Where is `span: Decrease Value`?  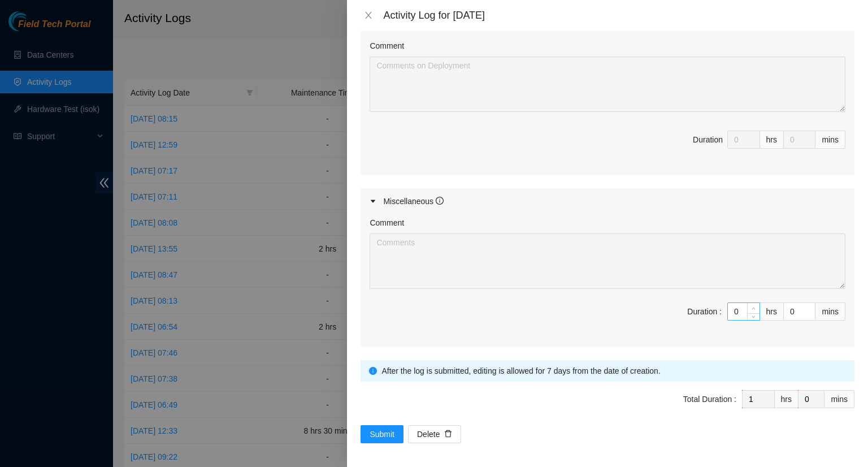 span: Decrease Value is located at coordinates (753, 317).